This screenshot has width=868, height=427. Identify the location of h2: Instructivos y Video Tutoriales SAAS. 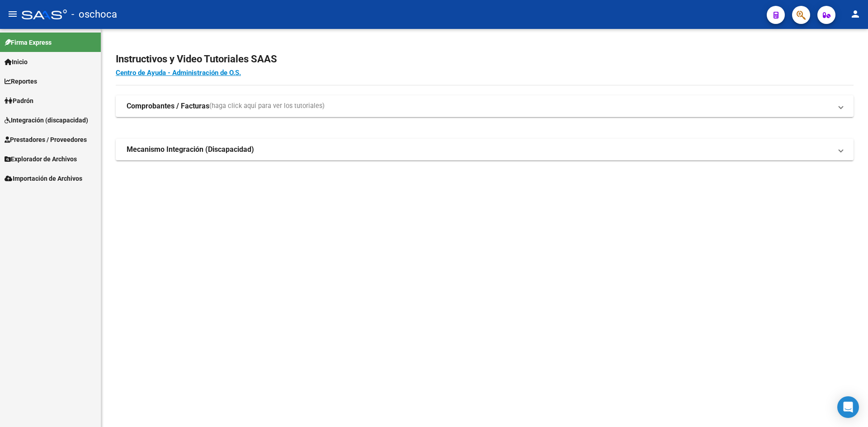
(484, 59).